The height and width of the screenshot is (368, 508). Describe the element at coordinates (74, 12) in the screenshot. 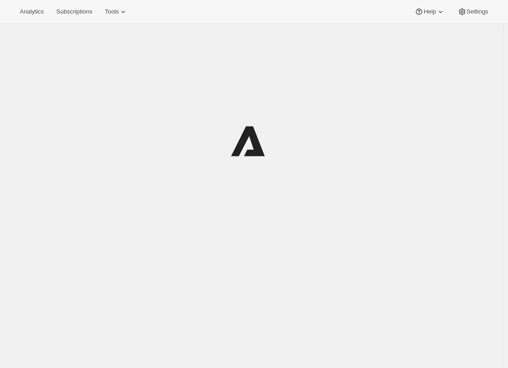

I see `span: Subscriptions` at that location.